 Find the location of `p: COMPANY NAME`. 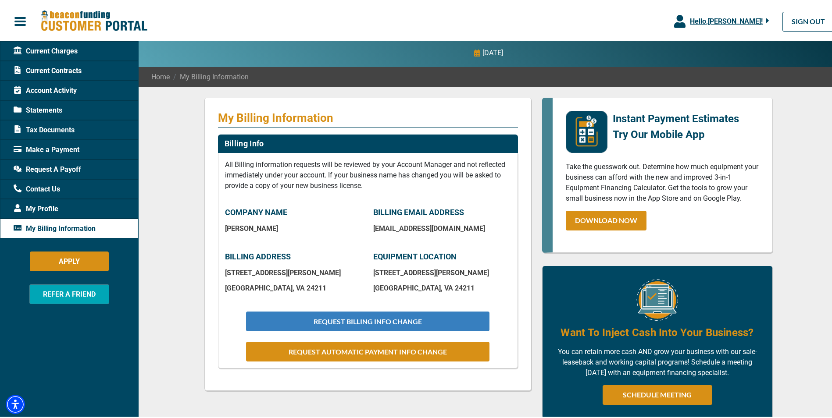

p: COMPANY NAME is located at coordinates (294, 211).